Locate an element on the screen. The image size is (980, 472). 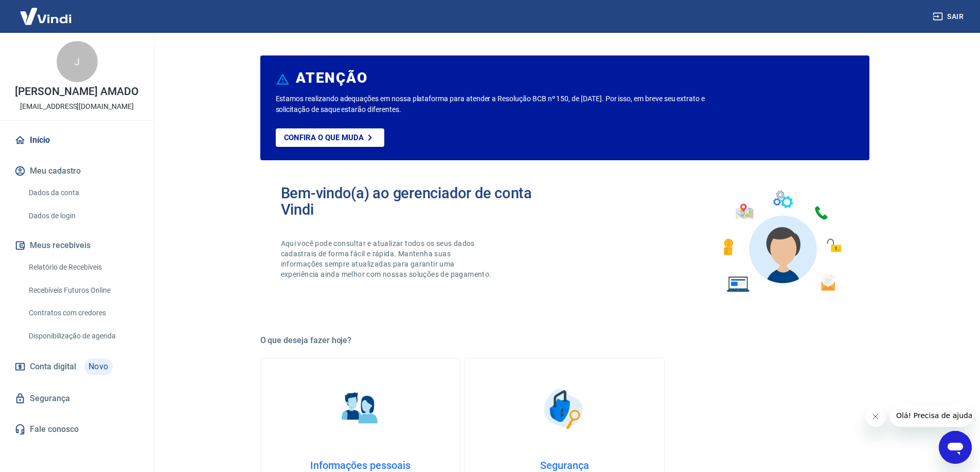
a: Conta digitalNovo is located at coordinates (77, 366).